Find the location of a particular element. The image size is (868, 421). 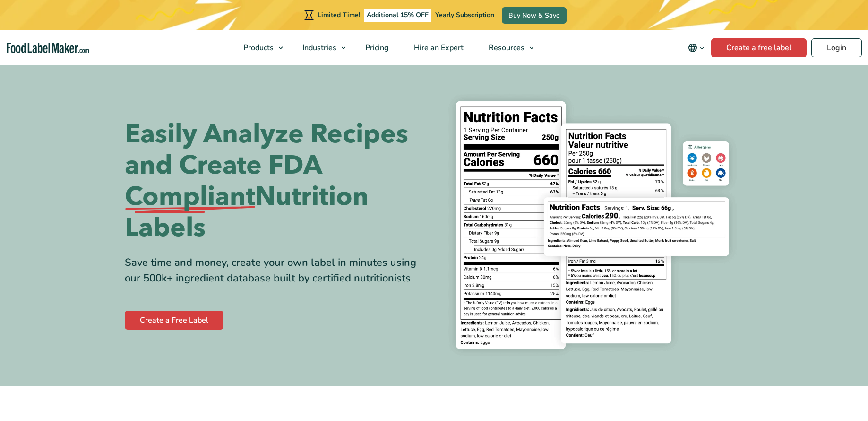

span: Yearly Subscription is located at coordinates (464, 15).